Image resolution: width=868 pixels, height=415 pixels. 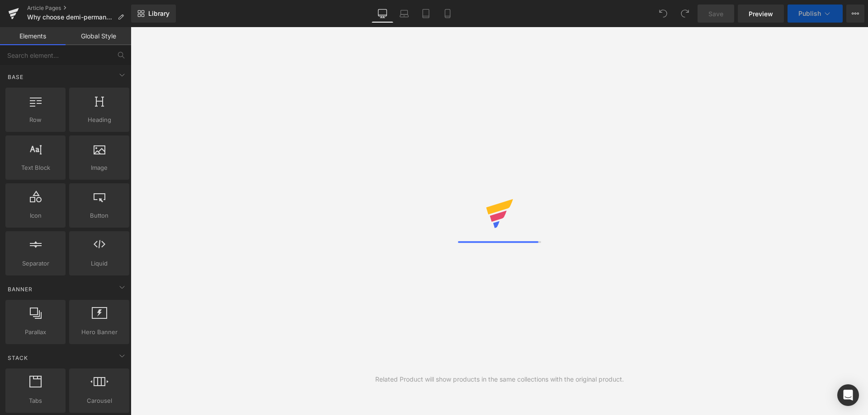 What do you see at coordinates (847, 395) in the screenshot?
I see `div: Open Intercom Messenger` at bounding box center [847, 395].